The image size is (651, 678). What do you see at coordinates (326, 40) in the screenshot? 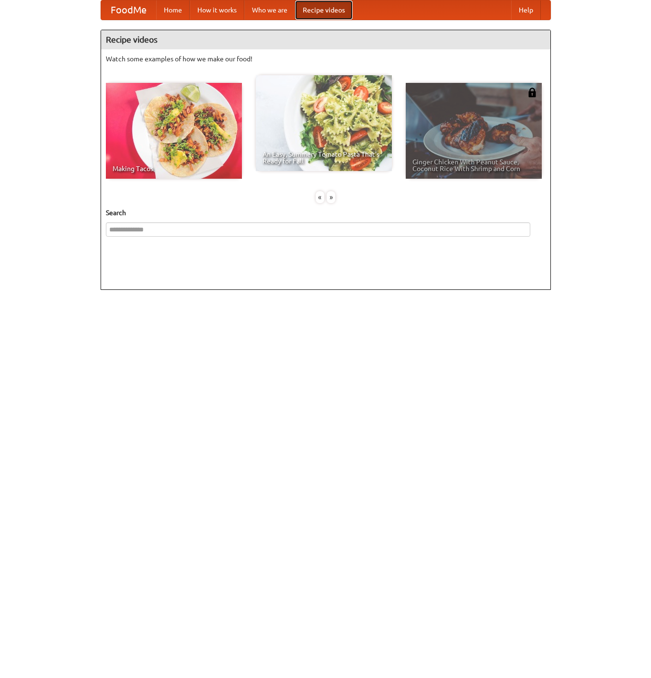
I see `h4: Recipe videos` at bounding box center [326, 40].